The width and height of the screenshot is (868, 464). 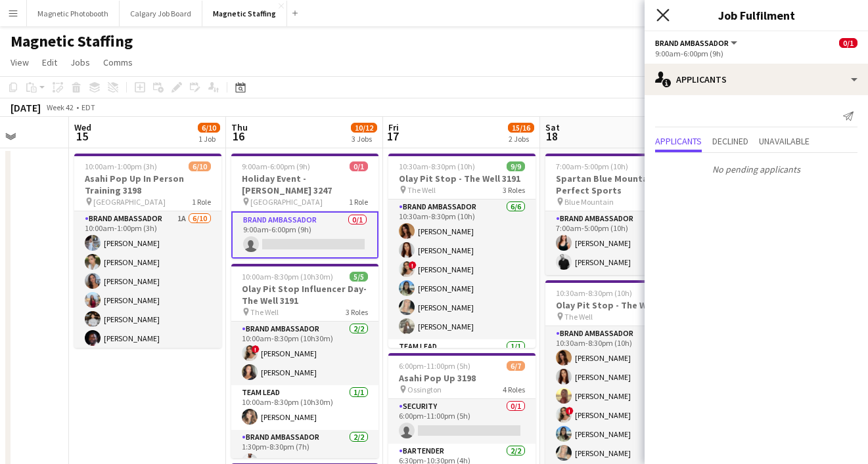 I want to click on h3: Asahi Pop Up In Person Training 3198, so click(x=148, y=184).